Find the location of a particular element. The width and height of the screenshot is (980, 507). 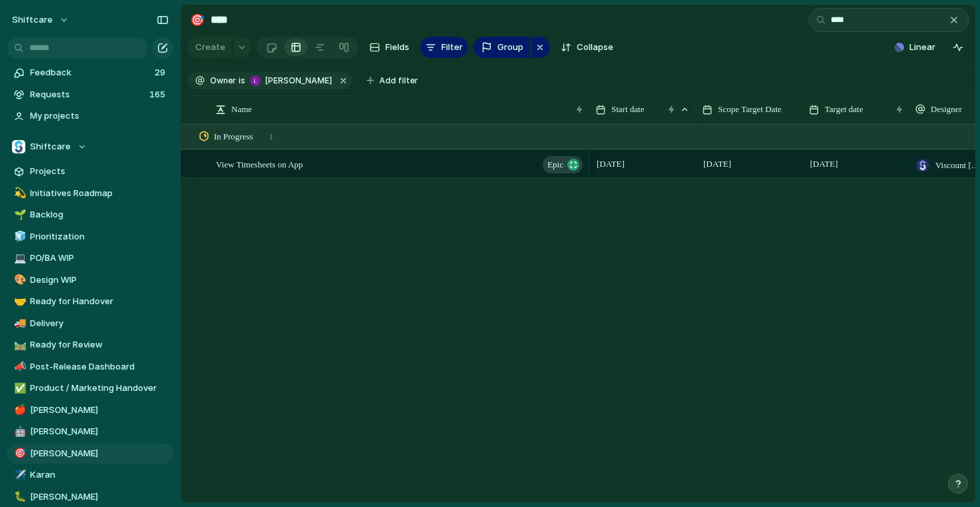

button: Epic is located at coordinates (563, 165).